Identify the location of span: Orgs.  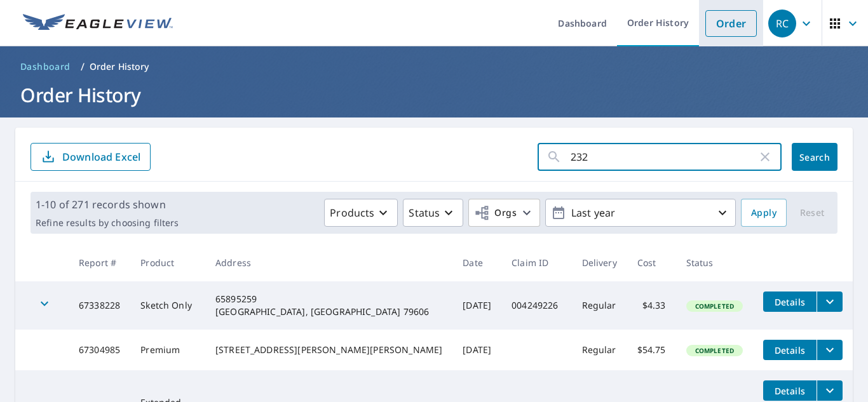
(495, 213).